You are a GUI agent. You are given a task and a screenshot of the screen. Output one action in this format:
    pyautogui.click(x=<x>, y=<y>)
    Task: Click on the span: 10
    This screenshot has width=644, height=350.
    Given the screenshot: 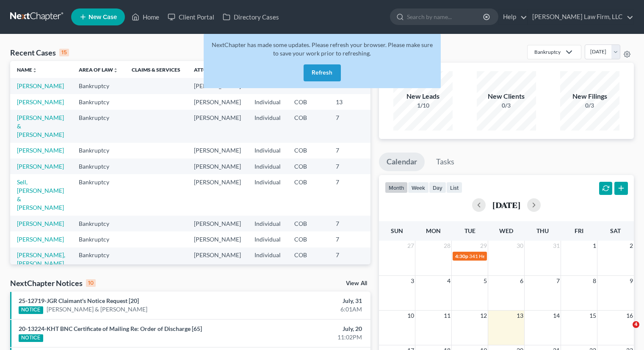 What is the action you would take?
    pyautogui.click(x=411, y=316)
    